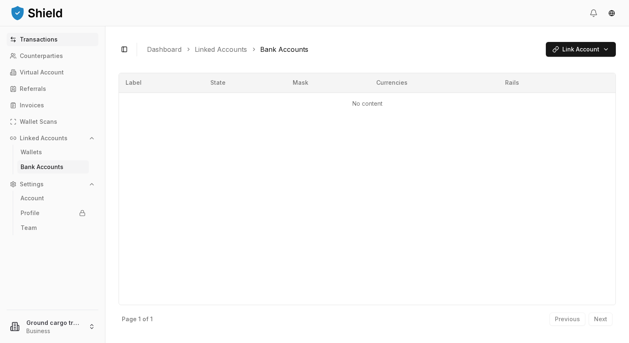 Image resolution: width=629 pixels, height=343 pixels. Describe the element at coordinates (44, 138) in the screenshot. I see `p: Linked Accounts` at that location.